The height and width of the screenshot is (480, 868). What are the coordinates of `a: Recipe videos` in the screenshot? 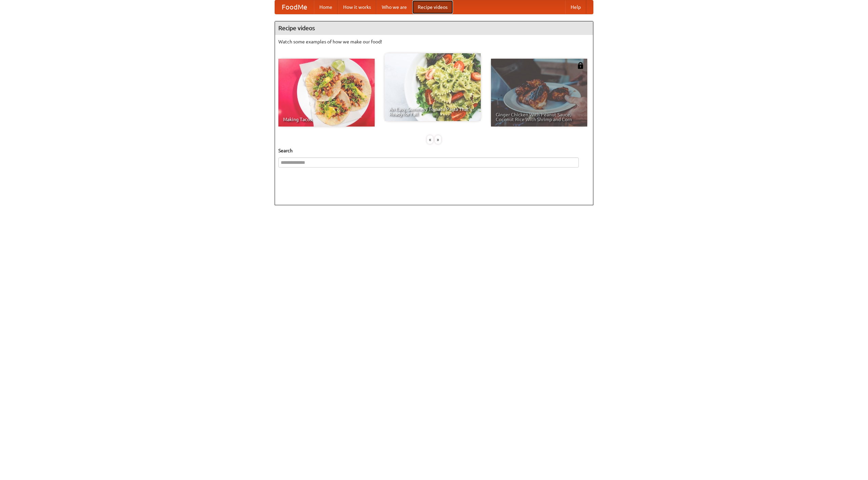 It's located at (433, 7).